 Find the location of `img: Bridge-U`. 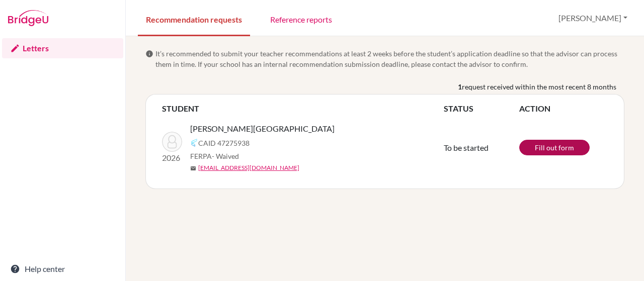

img: Bridge-U is located at coordinates (28, 18).